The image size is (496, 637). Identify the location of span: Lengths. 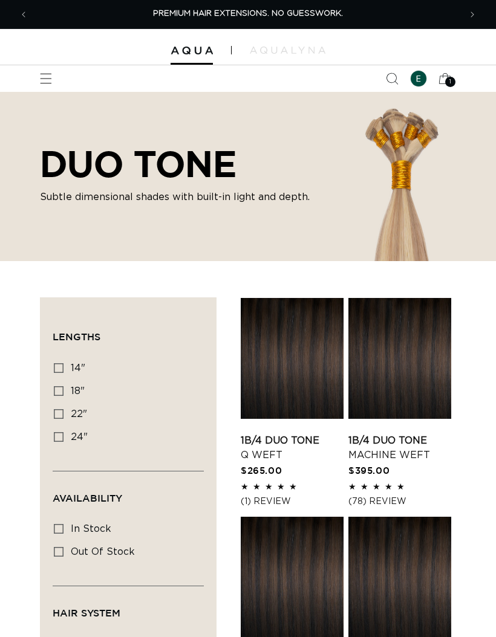
(76, 337).